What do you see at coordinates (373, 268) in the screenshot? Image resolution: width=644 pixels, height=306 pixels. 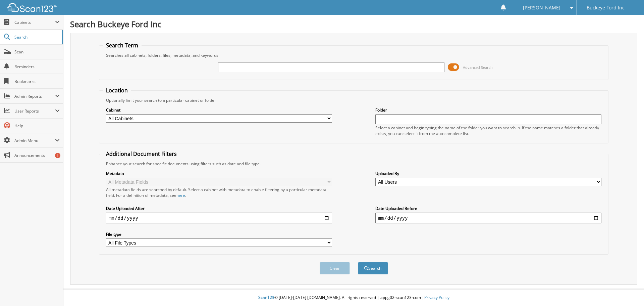 I see `button: Search` at bounding box center [373, 268].